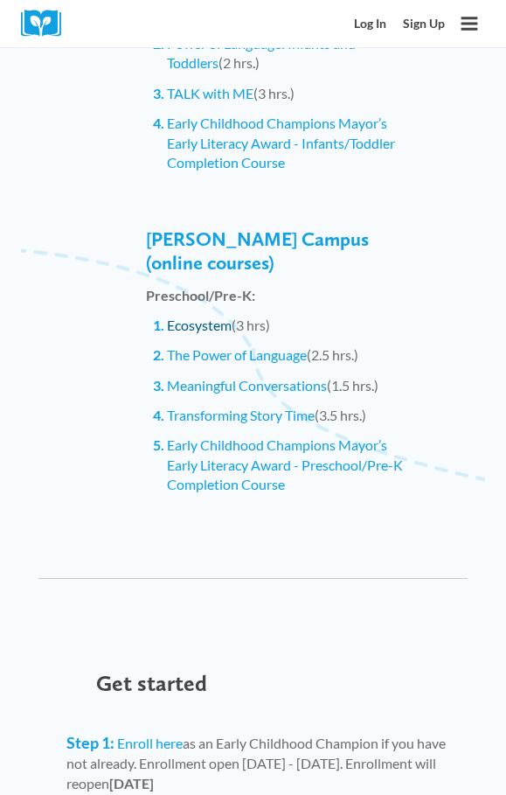  Describe the element at coordinates (240, 414) in the screenshot. I see `a: Transforming Story Time` at that location.